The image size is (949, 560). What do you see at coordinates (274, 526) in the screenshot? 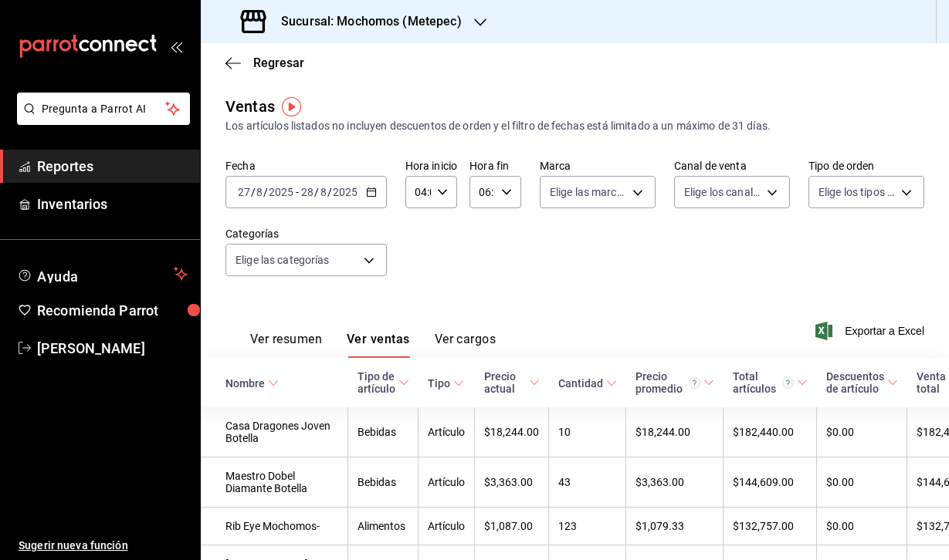
I see `td: Rib Eye Mochomos-` at bounding box center [274, 526].